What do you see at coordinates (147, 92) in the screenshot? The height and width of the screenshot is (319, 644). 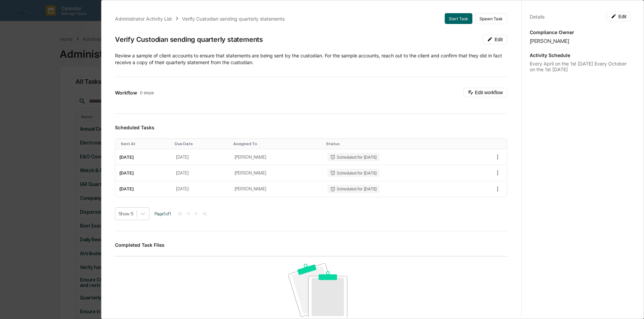 I see `span: 0 steps` at bounding box center [147, 92].